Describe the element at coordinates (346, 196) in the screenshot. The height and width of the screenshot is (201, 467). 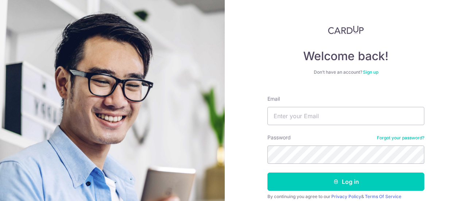
I see `a: Privacy Policy` at that location.